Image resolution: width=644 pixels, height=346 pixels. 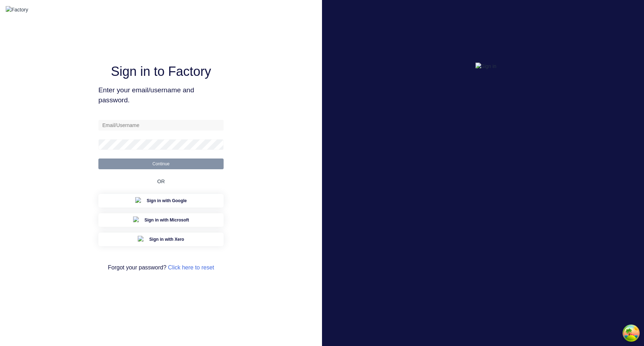 I want to click on button: Xero Sign inSign in with Xero, so click(x=161, y=239).